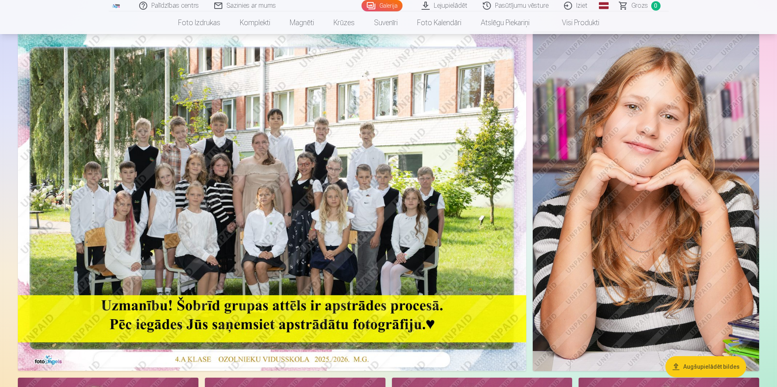  What do you see at coordinates (386, 23) in the screenshot?
I see `a: Suvenīri` at bounding box center [386, 23].